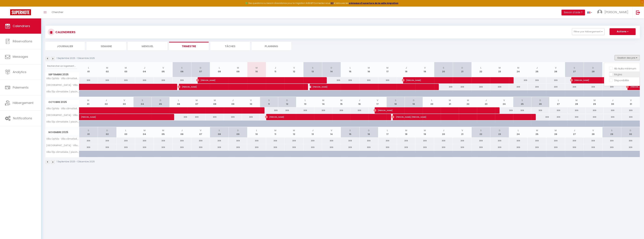  What do you see at coordinates (65, 46) in the screenshot?
I see `li: Journalier` at bounding box center [65, 46].